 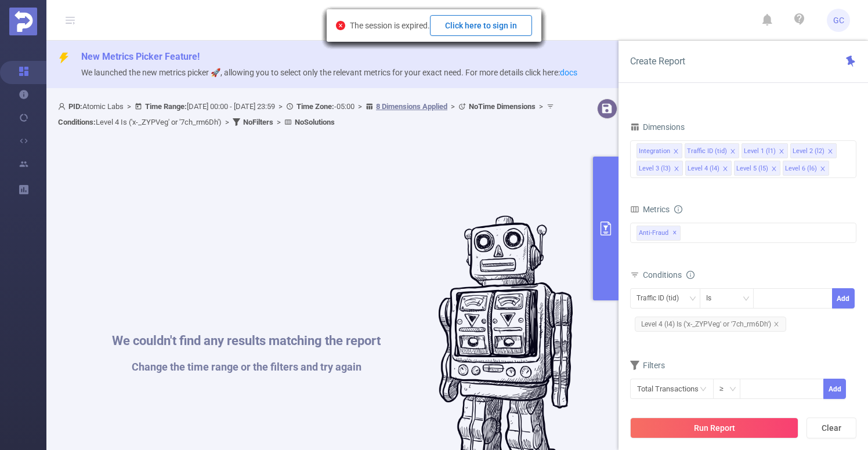 What do you see at coordinates (657, 127) in the screenshot?
I see `span: Dimensions` at bounding box center [657, 127].